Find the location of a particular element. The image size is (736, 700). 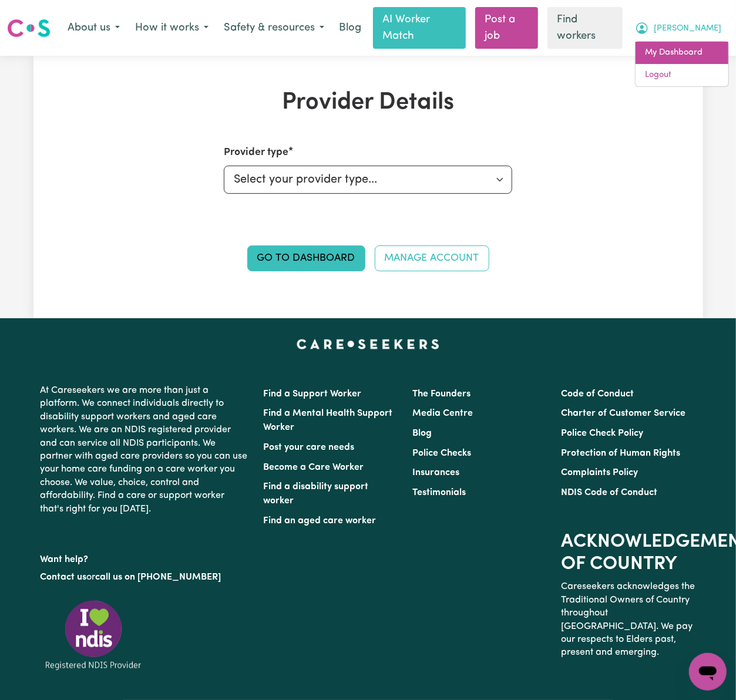

button: About us is located at coordinates (94, 28).